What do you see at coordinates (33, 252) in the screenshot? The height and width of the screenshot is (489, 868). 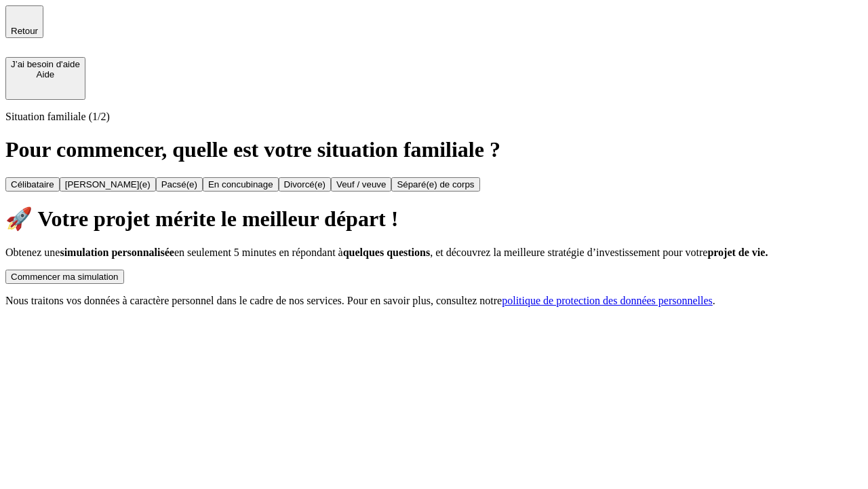 I see `span: Obtenez une` at bounding box center [33, 252].